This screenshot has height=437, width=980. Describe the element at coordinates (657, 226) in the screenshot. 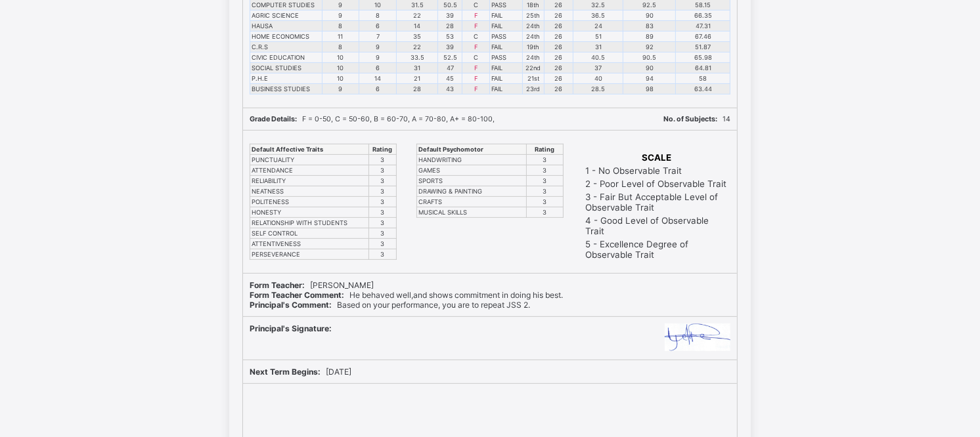

I see `td: 4 - Good Level of Observable Trait` at that location.